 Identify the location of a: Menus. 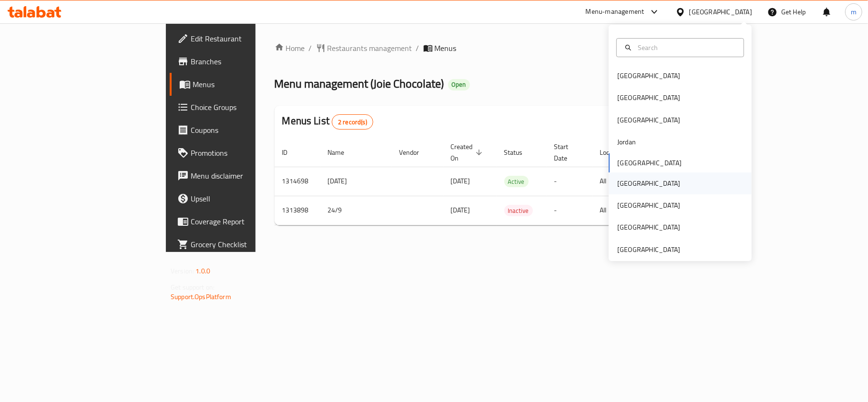
(240, 84).